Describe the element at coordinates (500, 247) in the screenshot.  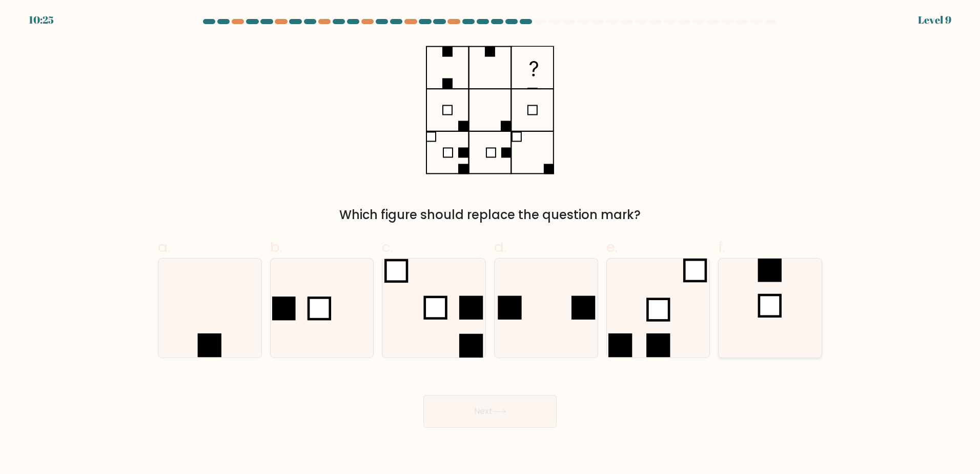
I see `span: d.` at that location.